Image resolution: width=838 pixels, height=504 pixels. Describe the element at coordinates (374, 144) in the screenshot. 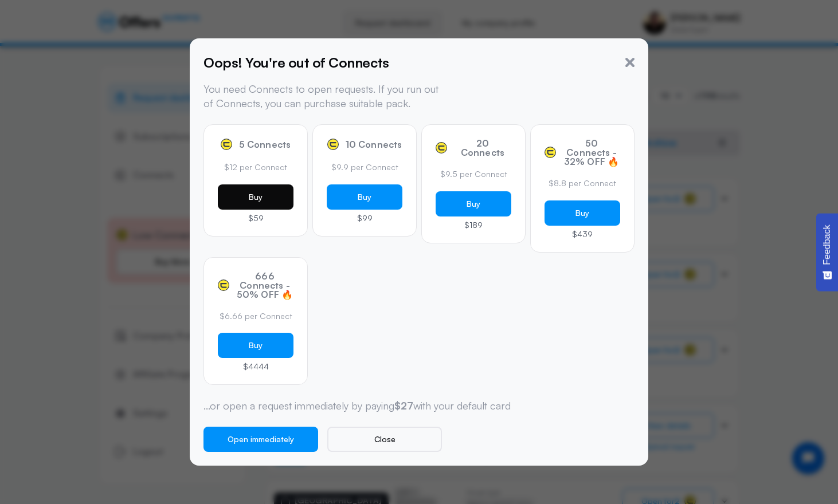

I see `span: 10 Connects` at that location.